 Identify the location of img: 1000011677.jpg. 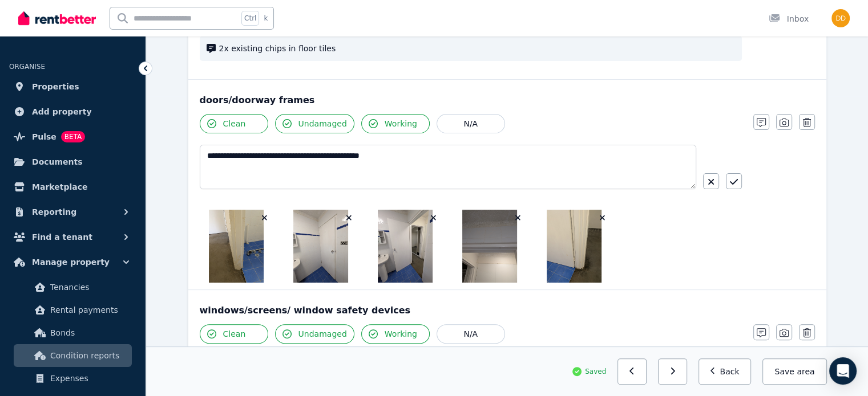
(320, 246).